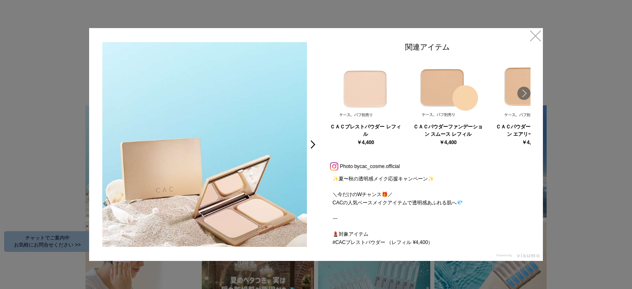 The width and height of the screenshot is (632, 289). I want to click on a: Next, so click(524, 93).